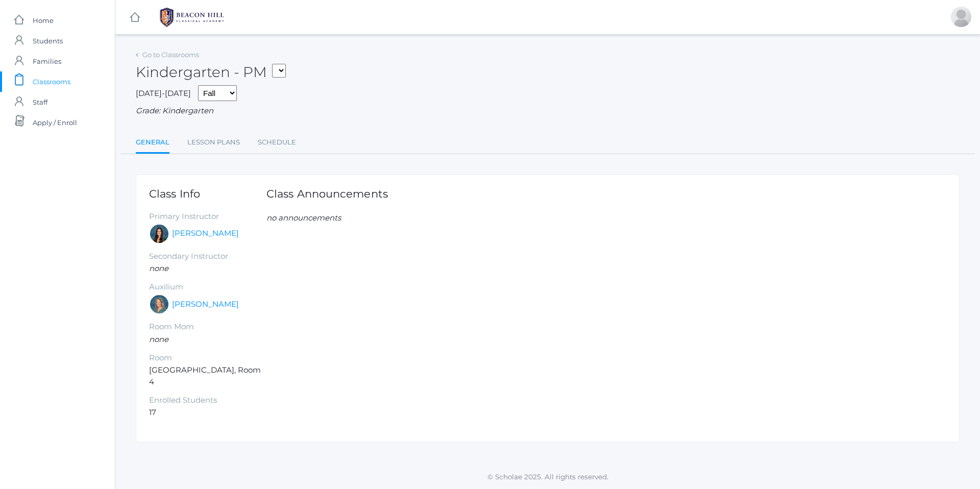 This screenshot has height=489, width=980. I want to click on a: Go to Classrooms, so click(171, 55).